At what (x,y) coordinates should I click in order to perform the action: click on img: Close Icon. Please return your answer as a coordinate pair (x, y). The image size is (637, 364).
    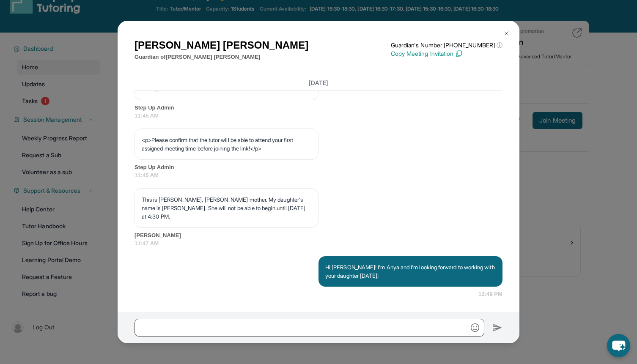
    Looking at the image, I should click on (507, 34).